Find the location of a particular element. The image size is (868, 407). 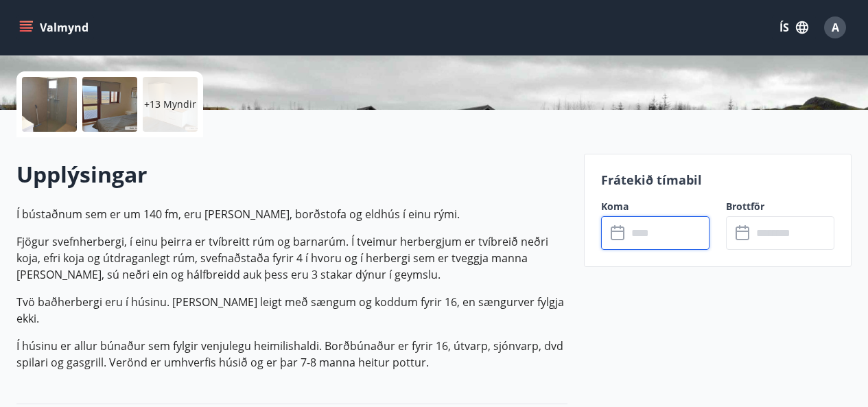

p: +13 Myndir is located at coordinates (170, 105).